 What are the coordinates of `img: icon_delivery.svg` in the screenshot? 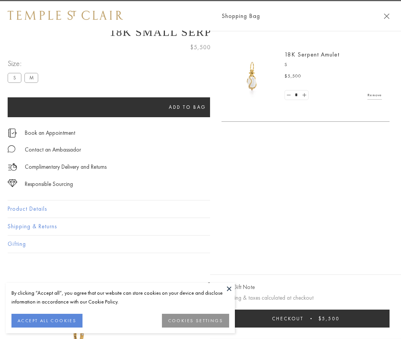 It's located at (12, 167).